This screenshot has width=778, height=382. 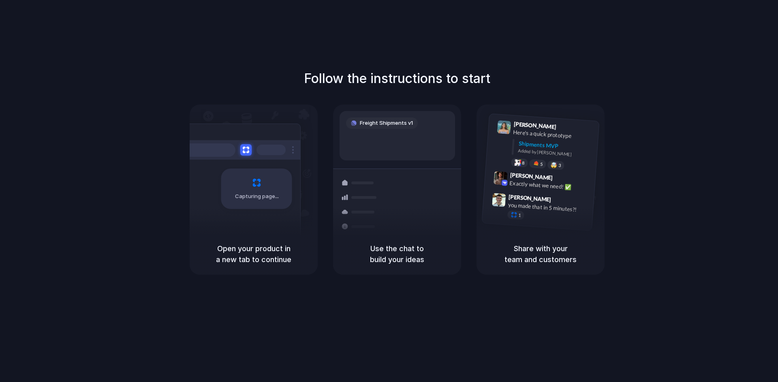 What do you see at coordinates (542, 164) in the screenshot?
I see `span: 5` at bounding box center [542, 164].